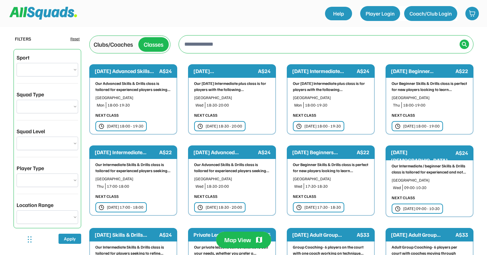 The width and height of the screenshot is (487, 255). What do you see at coordinates (133, 168) in the screenshot?
I see `div: Our Intermediate Skills & Drills class is tailored for experienced players seeking...` at bounding box center [133, 168].